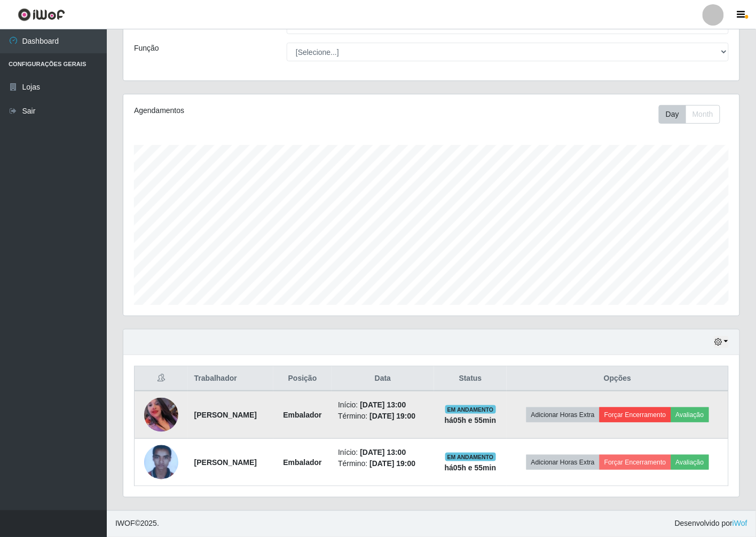  I want to click on th: Trabalhador, so click(231, 379).